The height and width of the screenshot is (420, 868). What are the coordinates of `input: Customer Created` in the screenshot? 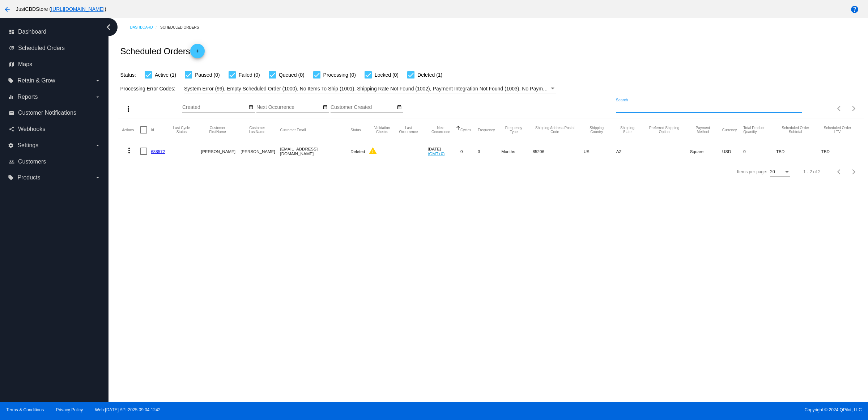 It's located at (363, 108).